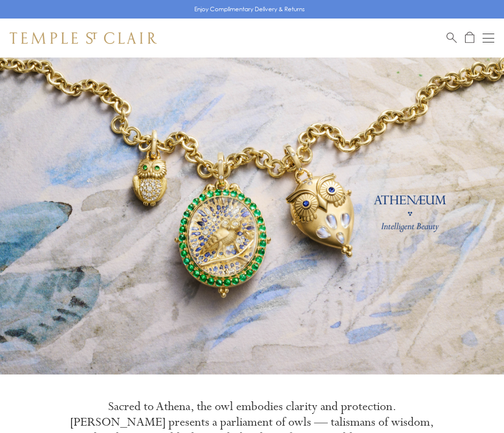 This screenshot has width=504, height=433. What do you see at coordinates (250, 9) in the screenshot?
I see `p: Enjoy Complimentary Delivery & Returns` at bounding box center [250, 9].